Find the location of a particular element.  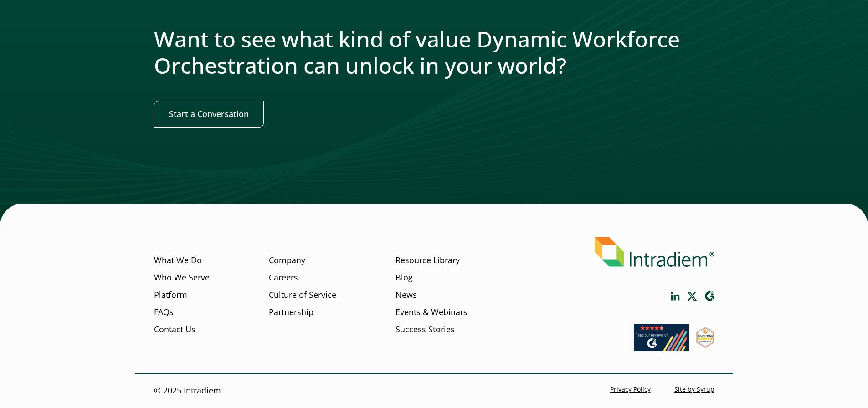

a: Culture of Service is located at coordinates (302, 295).